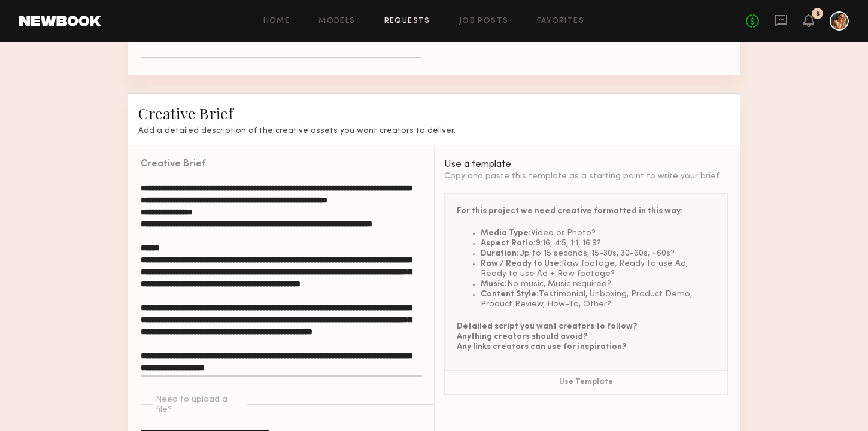 The image size is (868, 431). I want to click on div: Copy and paste this template as a starting point to write your brief., so click(586, 176).